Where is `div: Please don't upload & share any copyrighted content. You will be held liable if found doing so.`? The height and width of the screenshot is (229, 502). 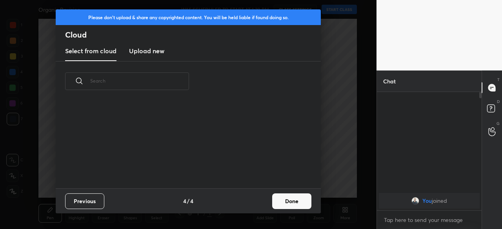
div: Please don't upload & share any copyrighted content. You will be held liable if found doing so. is located at coordinates (188, 17).